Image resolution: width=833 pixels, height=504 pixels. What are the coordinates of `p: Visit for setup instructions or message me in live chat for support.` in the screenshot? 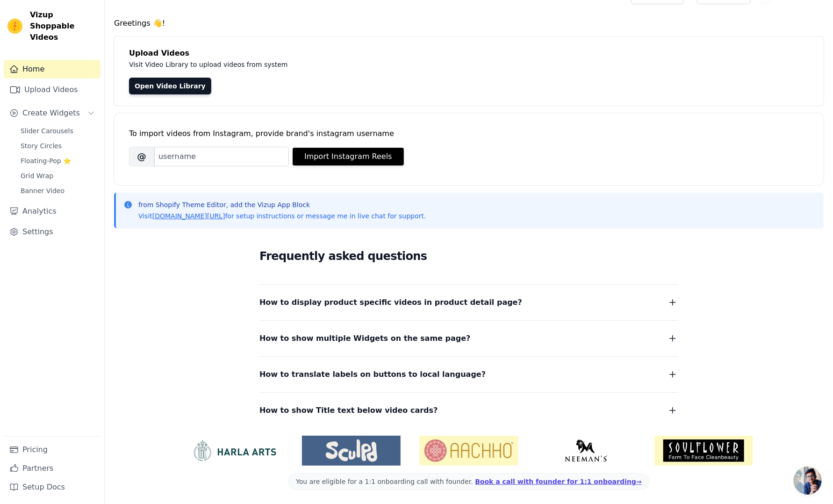 It's located at (281, 216).